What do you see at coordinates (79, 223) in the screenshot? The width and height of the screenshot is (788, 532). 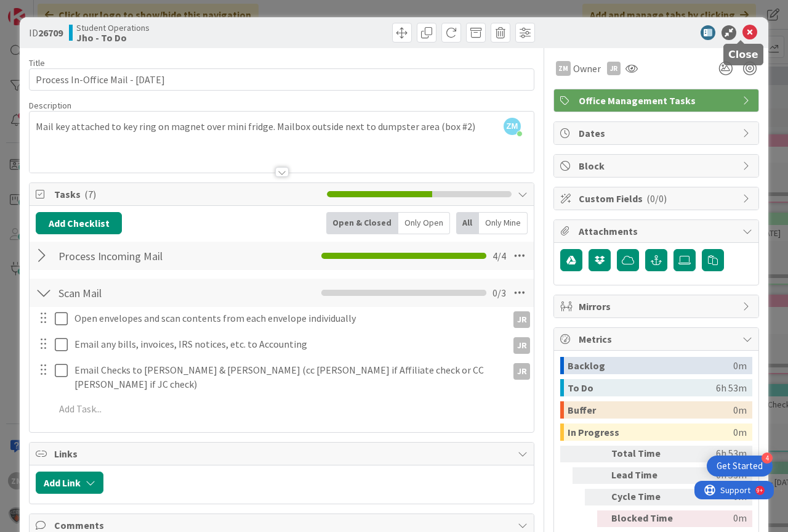 I see `button: Add Checklist` at bounding box center [79, 223].